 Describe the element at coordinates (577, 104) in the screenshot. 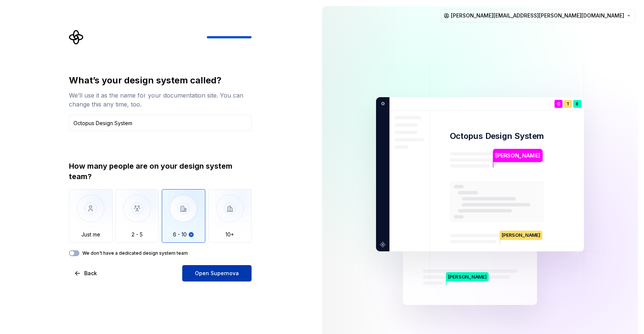

I see `div: B` at that location.